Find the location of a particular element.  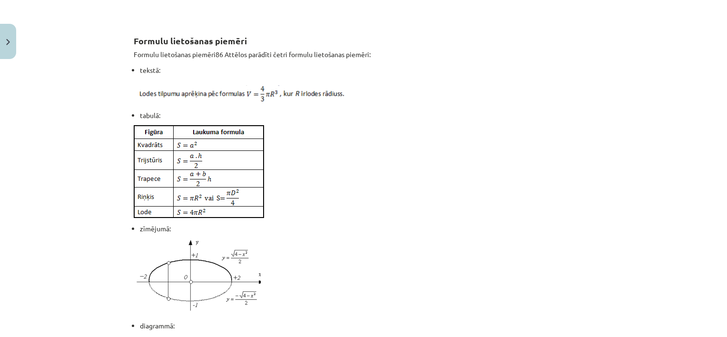

li: diagrammā: is located at coordinates (366, 325).